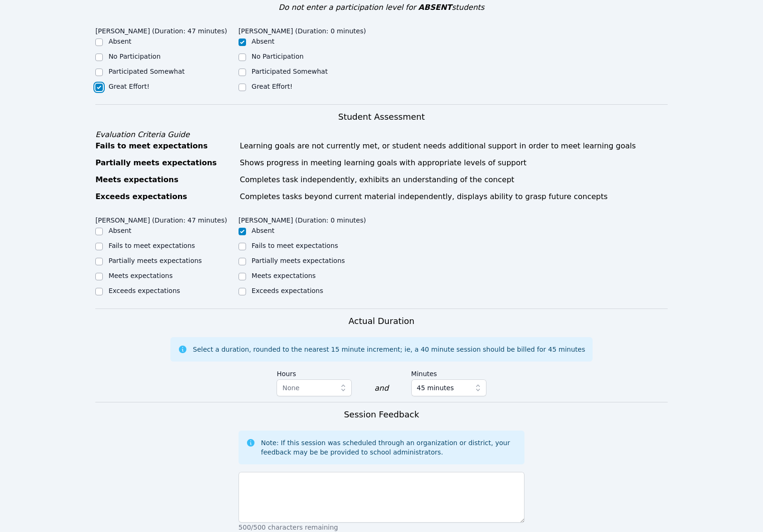 The width and height of the screenshot is (763, 532). Describe the element at coordinates (164, 146) in the screenshot. I see `div: Fails to meet expectations` at that location.